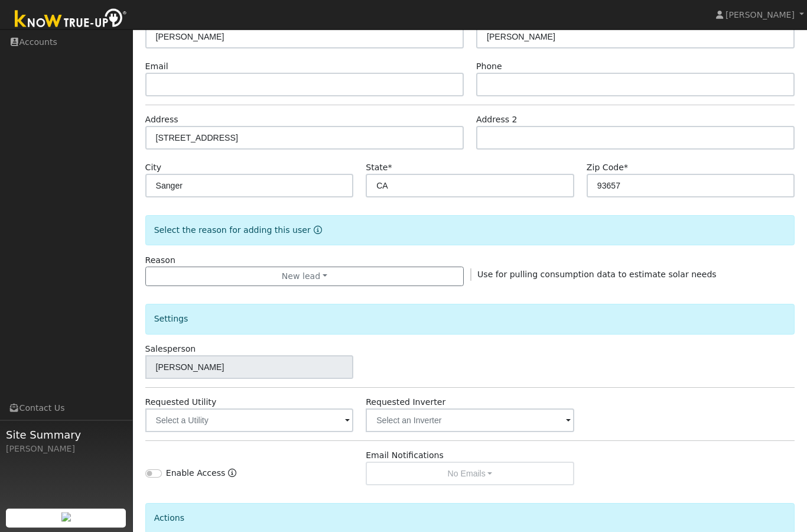 The height and width of the screenshot is (532, 807). What do you see at coordinates (607, 168) in the screenshot?
I see `label: Zip Code` at bounding box center [607, 168].